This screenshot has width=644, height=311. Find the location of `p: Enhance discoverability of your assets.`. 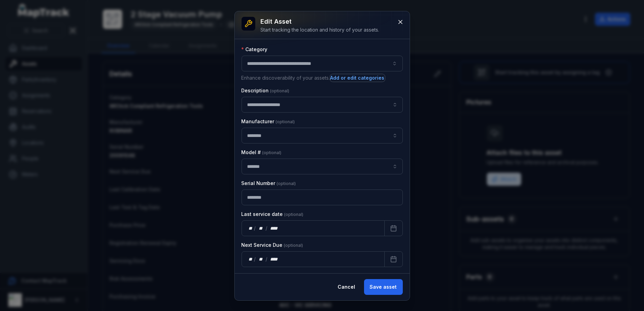

p: Enhance discoverability of your assets. is located at coordinates (322, 78).